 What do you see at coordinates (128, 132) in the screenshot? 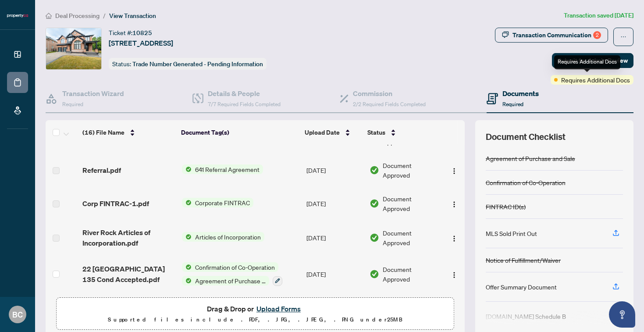
I see `th: (16) File Name` at bounding box center [128, 132].